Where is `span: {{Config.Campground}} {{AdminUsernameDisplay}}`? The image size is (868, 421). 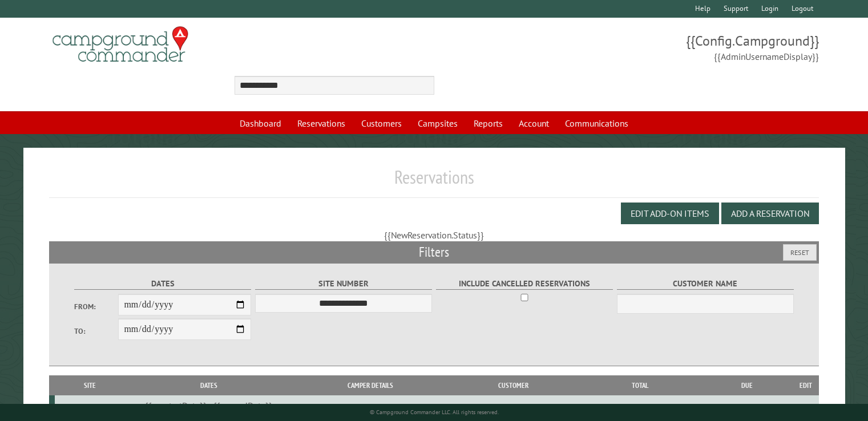
span: {{Config.Campground}} {{AdminUsernameDisplay}} is located at coordinates (627, 47).